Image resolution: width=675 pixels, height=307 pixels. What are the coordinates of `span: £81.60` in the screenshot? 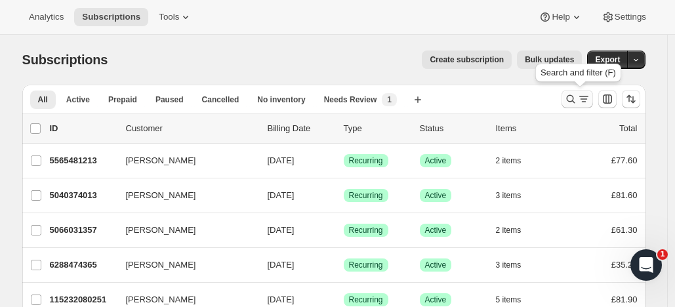 It's located at (625, 195).